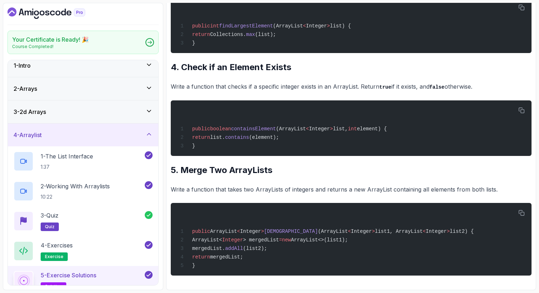  Describe the element at coordinates (207, 240) in the screenshot. I see `span: ArrayList<` at that location.